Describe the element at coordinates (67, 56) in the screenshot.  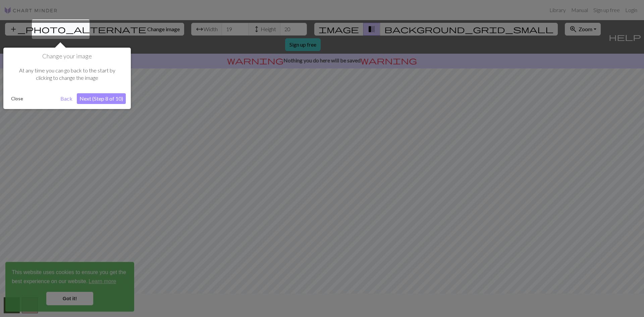
I see `h1: Change your image` at that location.